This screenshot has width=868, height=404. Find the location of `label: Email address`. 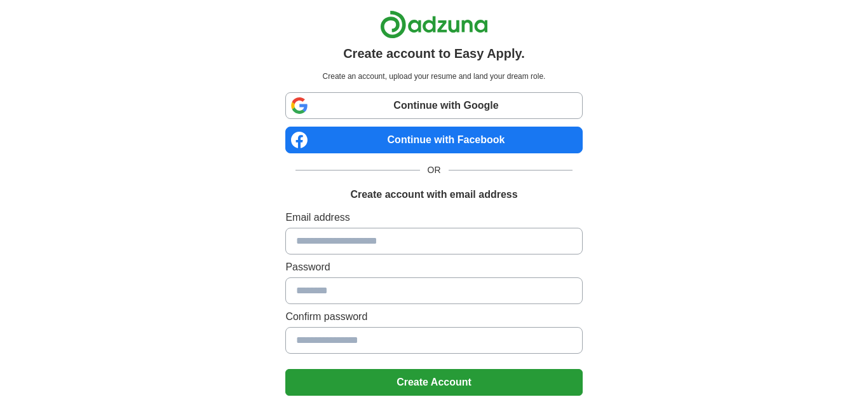

label: Email address is located at coordinates (433, 217).